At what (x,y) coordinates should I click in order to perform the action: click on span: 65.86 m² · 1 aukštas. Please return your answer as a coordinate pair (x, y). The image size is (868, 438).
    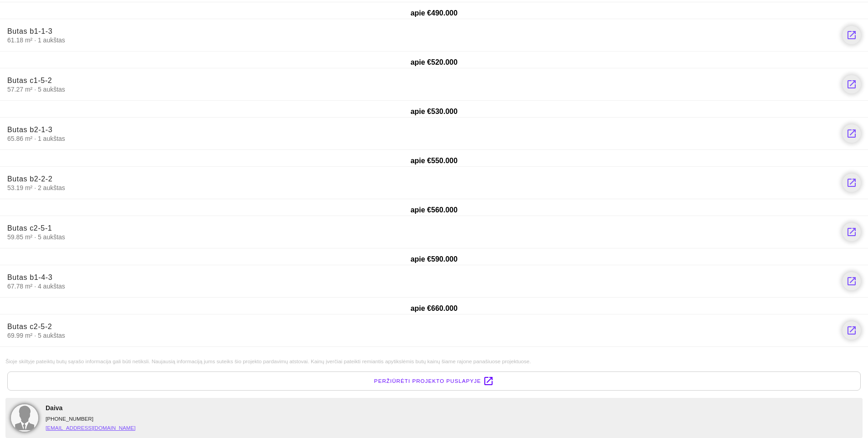
    Looking at the image, I should click on (421, 138).